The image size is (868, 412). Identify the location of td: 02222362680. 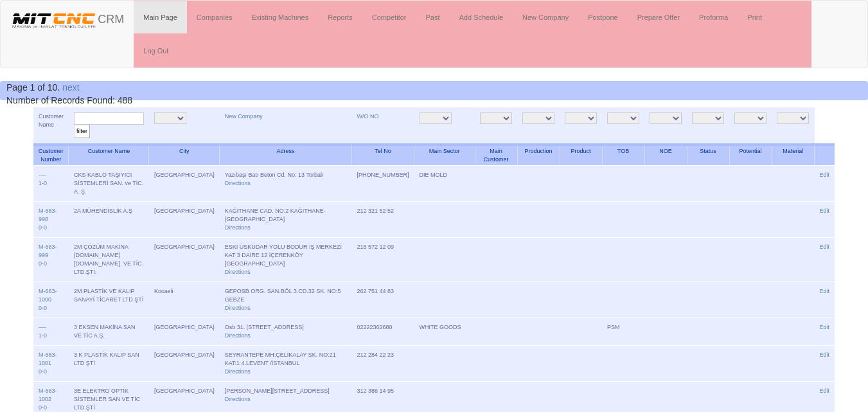
(383, 331).